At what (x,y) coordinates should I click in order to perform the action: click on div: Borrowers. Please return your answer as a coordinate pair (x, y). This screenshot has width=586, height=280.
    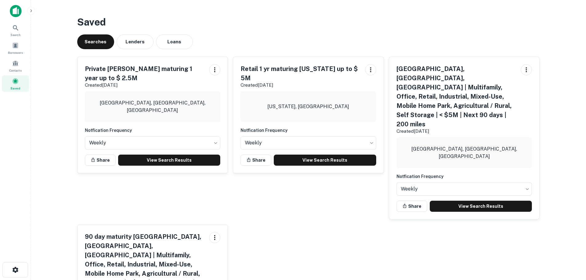
    Looking at the image, I should click on (15, 48).